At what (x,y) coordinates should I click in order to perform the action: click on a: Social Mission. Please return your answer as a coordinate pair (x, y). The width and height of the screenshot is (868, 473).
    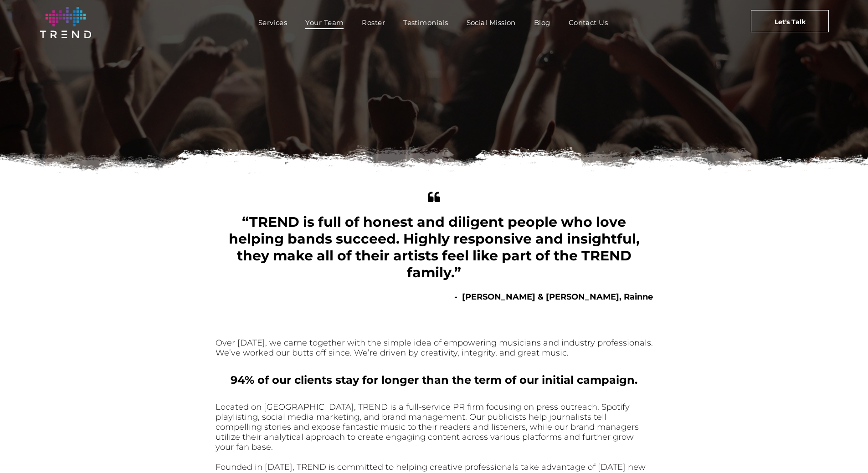
    Looking at the image, I should click on (491, 22).